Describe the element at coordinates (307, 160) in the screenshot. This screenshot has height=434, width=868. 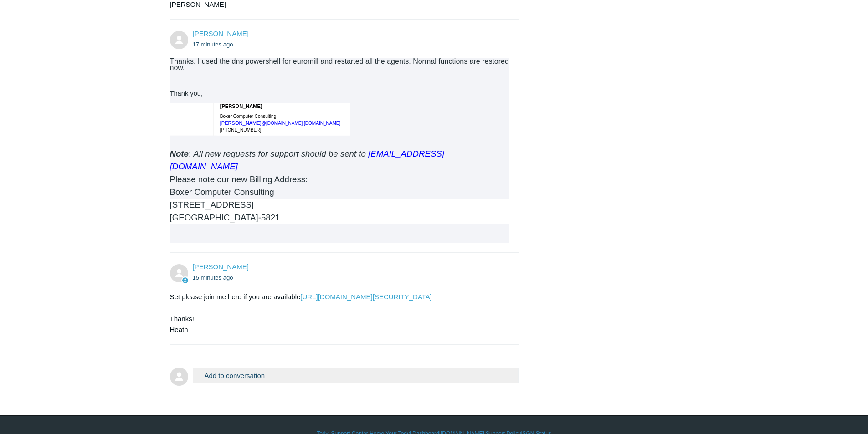
I see `i: All new requests for support should be sent to` at that location.